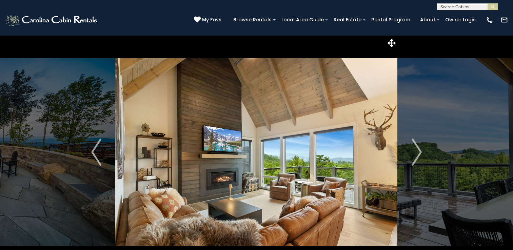 The width and height of the screenshot is (513, 250). I want to click on a: About, so click(428, 20).